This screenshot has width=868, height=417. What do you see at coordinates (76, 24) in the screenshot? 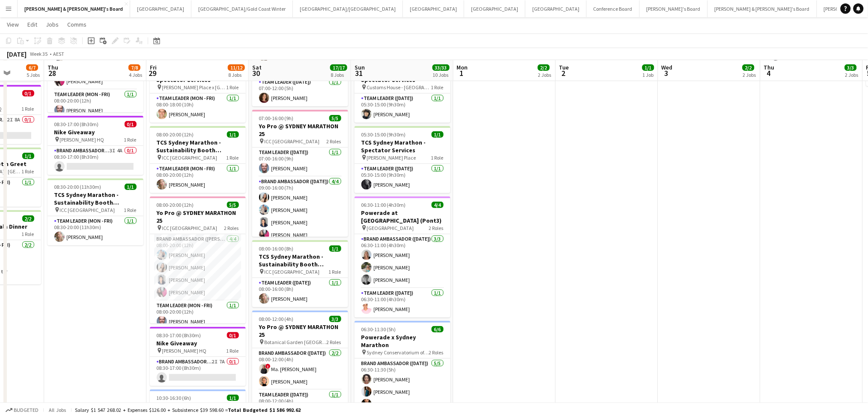
I see `span: Comms` at bounding box center [76, 24].